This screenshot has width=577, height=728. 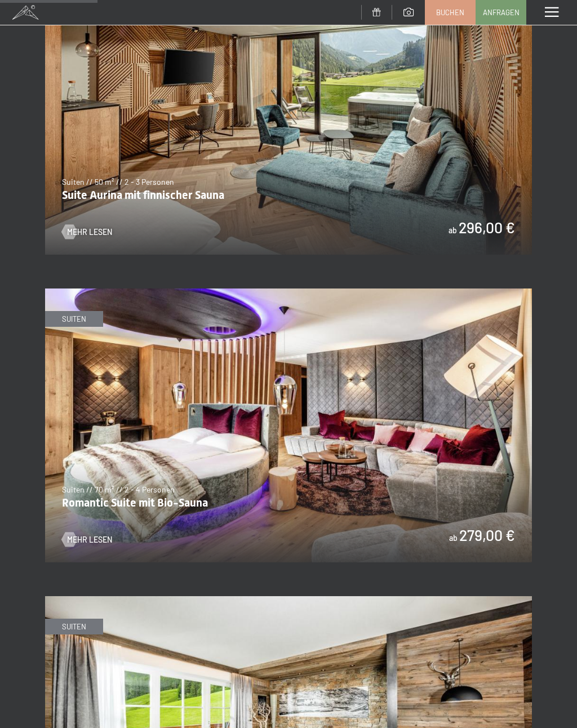 What do you see at coordinates (501, 12) in the screenshot?
I see `span: Anfragen` at bounding box center [501, 12].